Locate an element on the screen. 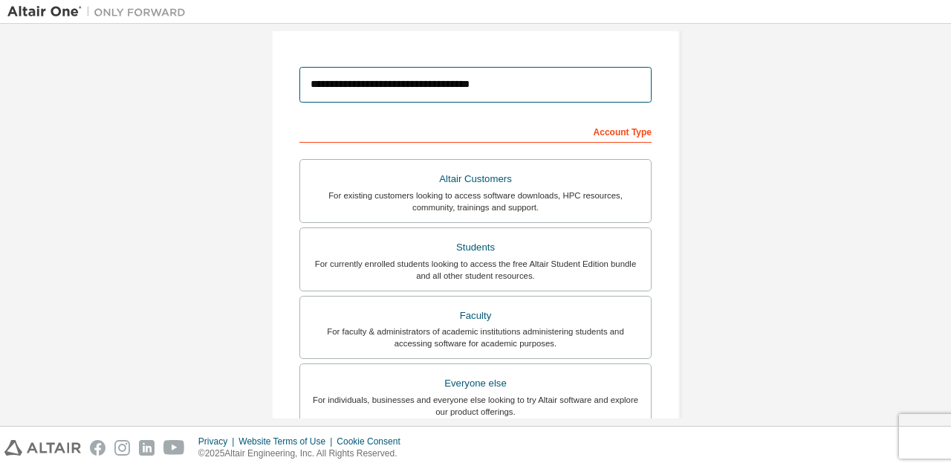 The height and width of the screenshot is (469, 951). div: Privacy is located at coordinates (218, 441).